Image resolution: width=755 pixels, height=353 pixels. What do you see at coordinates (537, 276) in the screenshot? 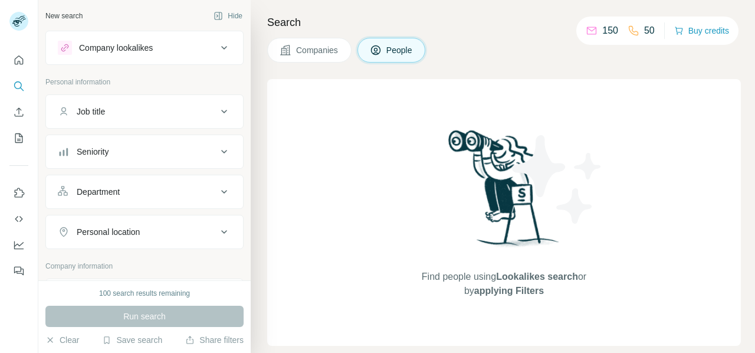
I see `span: Lookalikes search` at bounding box center [537, 276].